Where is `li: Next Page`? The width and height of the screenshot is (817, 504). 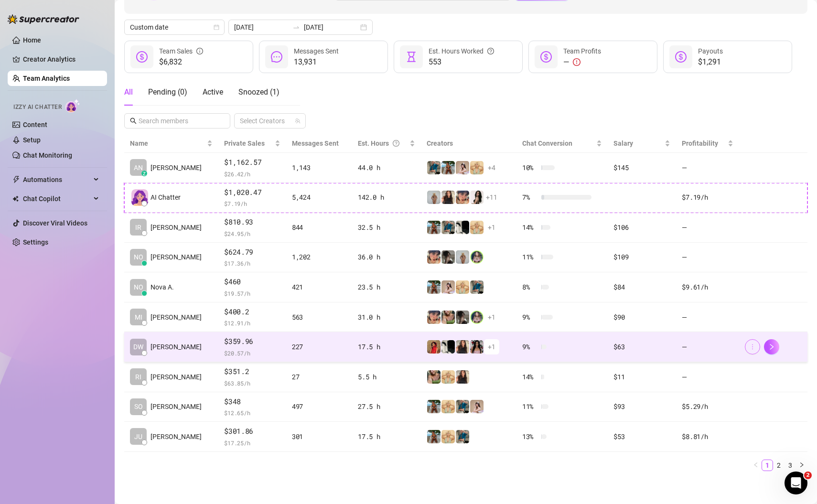
li: Next Page is located at coordinates (802, 465).